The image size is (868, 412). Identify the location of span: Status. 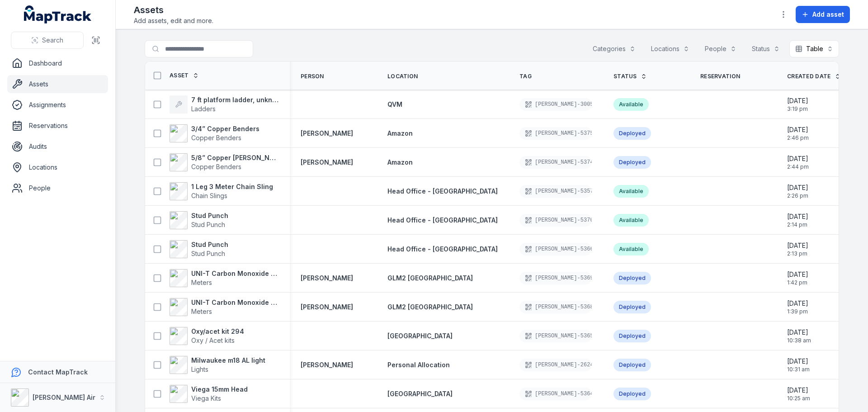
(625, 76).